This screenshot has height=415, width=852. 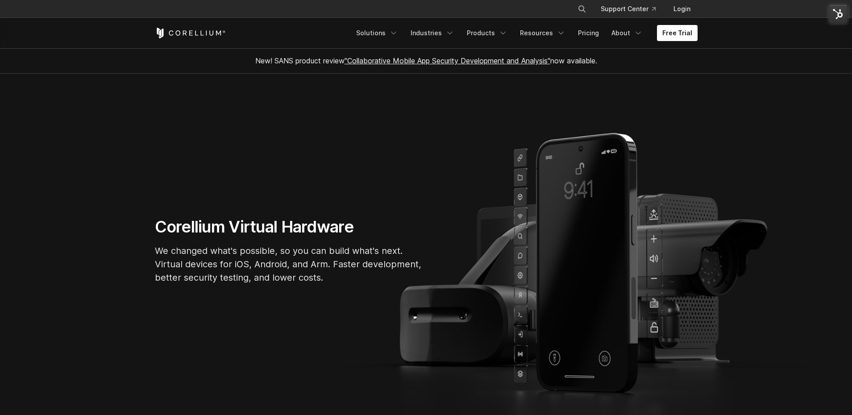 What do you see at coordinates (543, 33) in the screenshot?
I see `a: Resources` at bounding box center [543, 33].